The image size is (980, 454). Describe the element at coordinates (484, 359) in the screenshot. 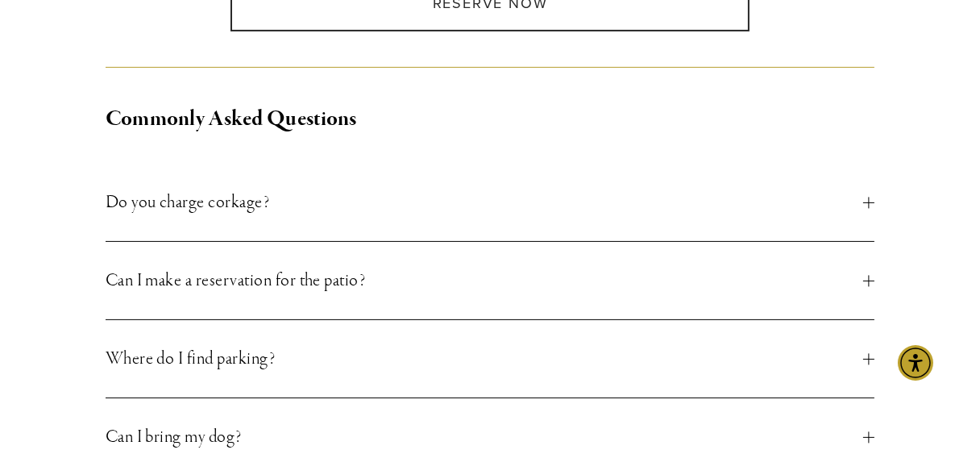

I see `span: Where do I find parking?` at that location.